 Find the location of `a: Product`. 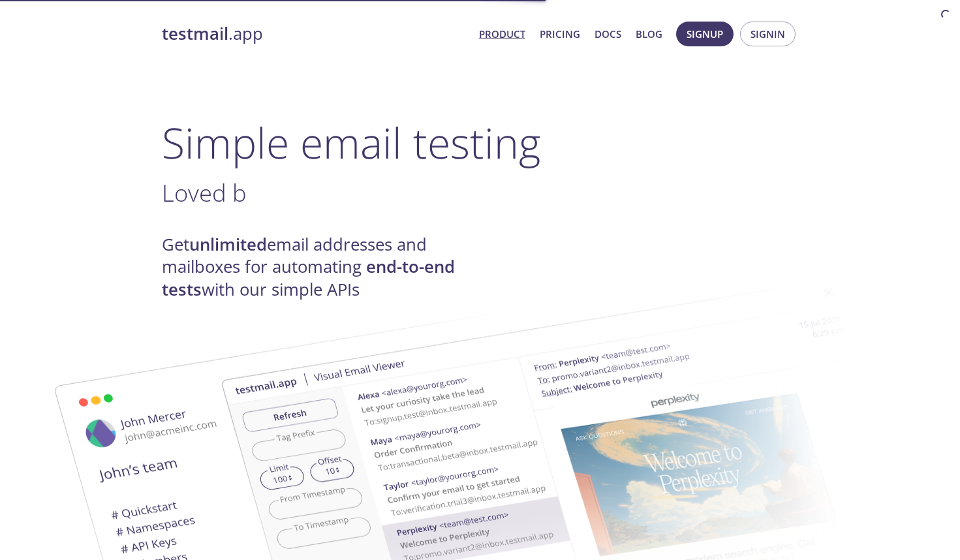

a: Product is located at coordinates (502, 34).